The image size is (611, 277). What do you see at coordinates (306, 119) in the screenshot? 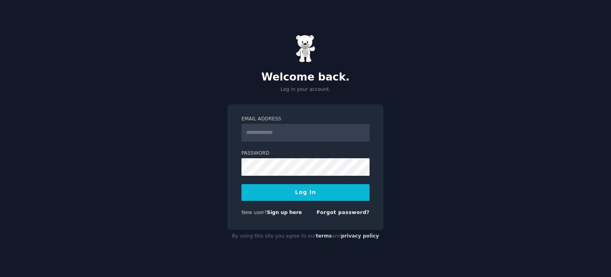
I see `label: Email Address` at bounding box center [306, 119].